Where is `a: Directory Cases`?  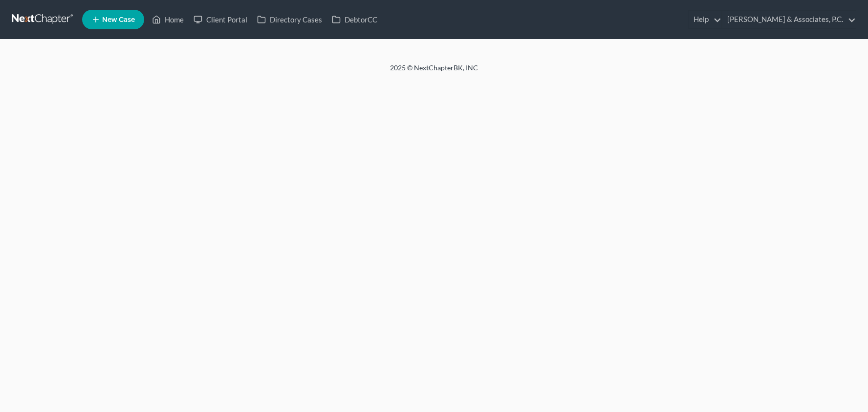
a: Directory Cases is located at coordinates (289, 20).